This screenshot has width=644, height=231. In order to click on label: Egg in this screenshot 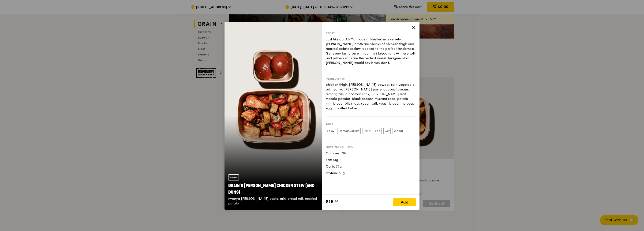, I will do `click(378, 131)`.